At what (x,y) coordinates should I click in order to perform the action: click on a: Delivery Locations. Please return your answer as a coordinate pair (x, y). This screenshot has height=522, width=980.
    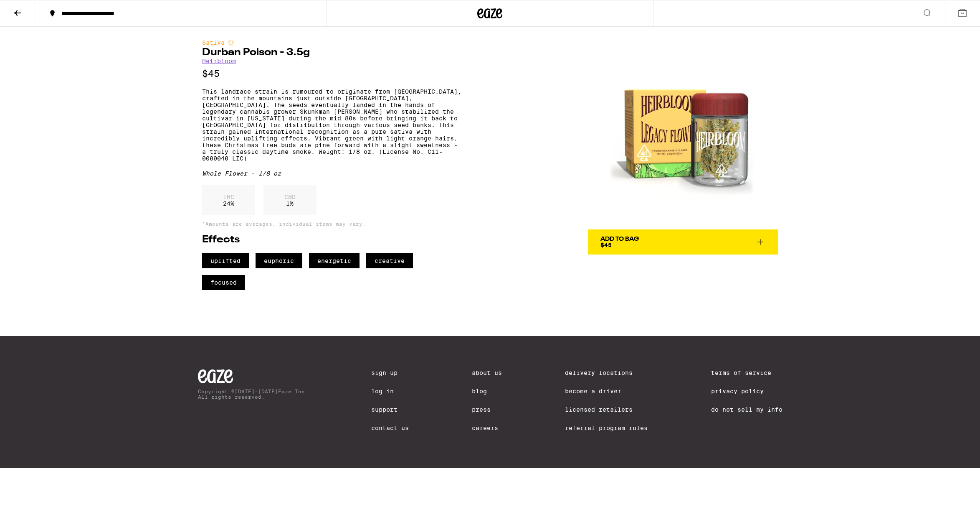
    Looking at the image, I should click on (606, 372).